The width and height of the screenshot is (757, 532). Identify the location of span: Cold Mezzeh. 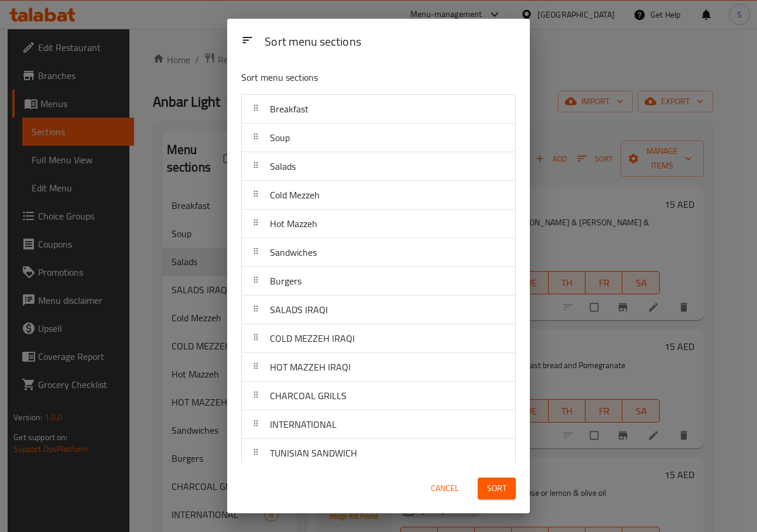
(295, 195).